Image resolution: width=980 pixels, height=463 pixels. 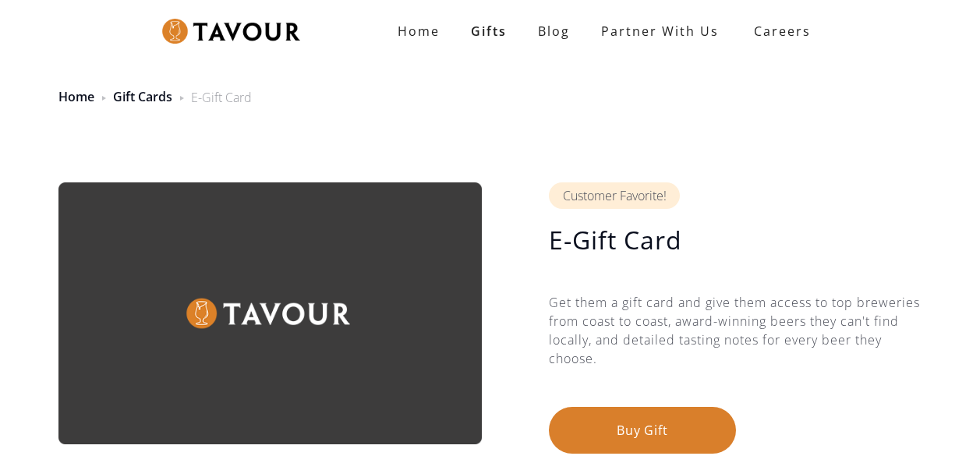 I want to click on h1: E-Gift Card, so click(x=736, y=240).